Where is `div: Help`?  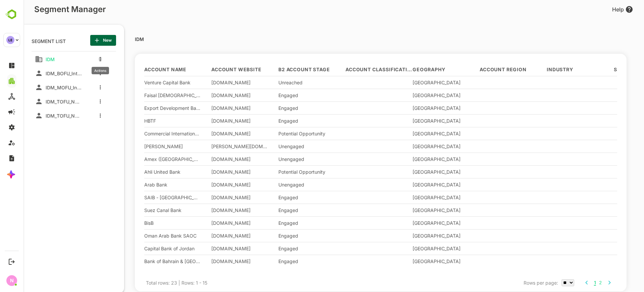 div: Help is located at coordinates (599, 9).